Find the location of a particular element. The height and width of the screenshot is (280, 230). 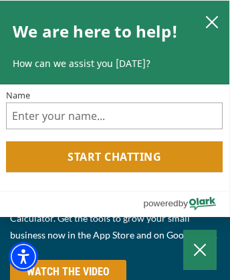

button: Start chatting is located at coordinates (114, 157).